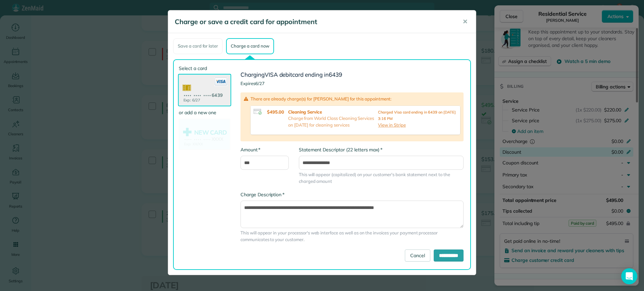 The image size is (644, 291). What do you see at coordinates (271, 74) in the screenshot?
I see `span: VISA` at bounding box center [271, 74].